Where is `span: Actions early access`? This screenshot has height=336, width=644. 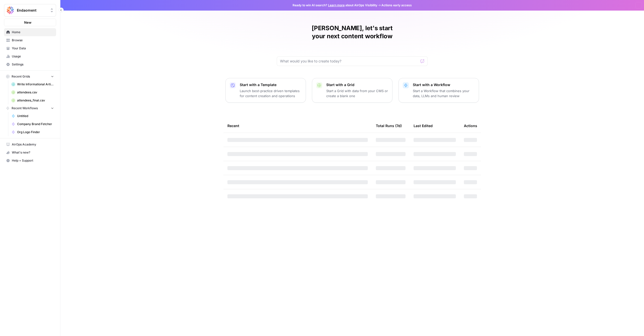 span: Actions early access is located at coordinates (397, 5).